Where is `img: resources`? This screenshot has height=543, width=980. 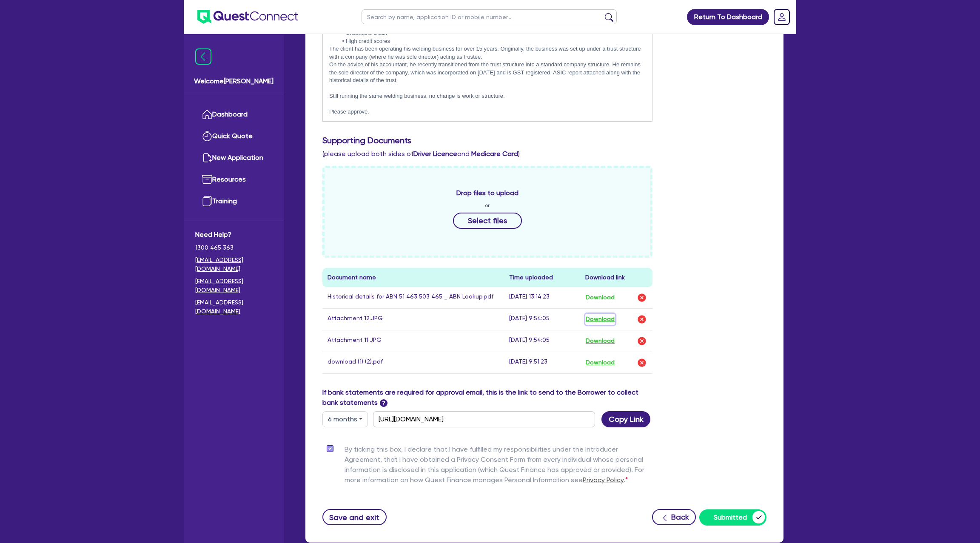
img: resources is located at coordinates (207, 180).